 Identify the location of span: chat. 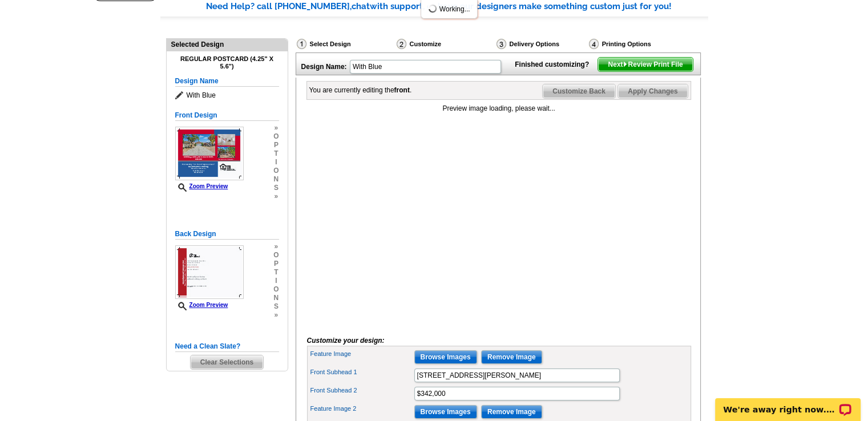
(361, 7).